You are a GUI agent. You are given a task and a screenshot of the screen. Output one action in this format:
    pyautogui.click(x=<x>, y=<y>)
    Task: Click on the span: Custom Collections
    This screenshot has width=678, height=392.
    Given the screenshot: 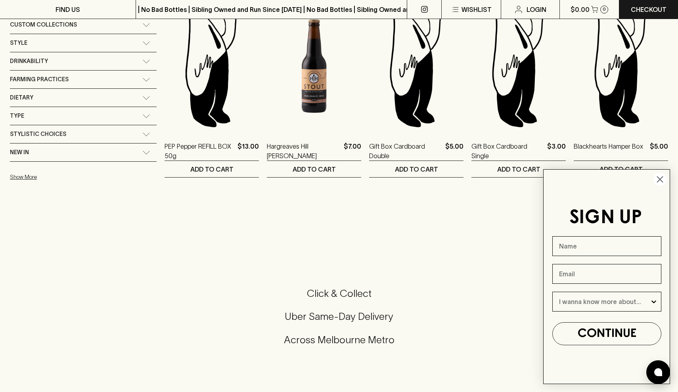 What is the action you would take?
    pyautogui.click(x=43, y=25)
    